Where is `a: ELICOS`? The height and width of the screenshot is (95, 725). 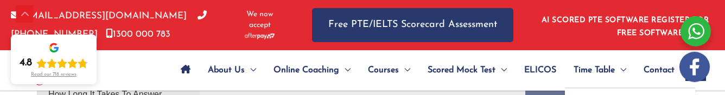
a: ELICOS is located at coordinates (540, 71).